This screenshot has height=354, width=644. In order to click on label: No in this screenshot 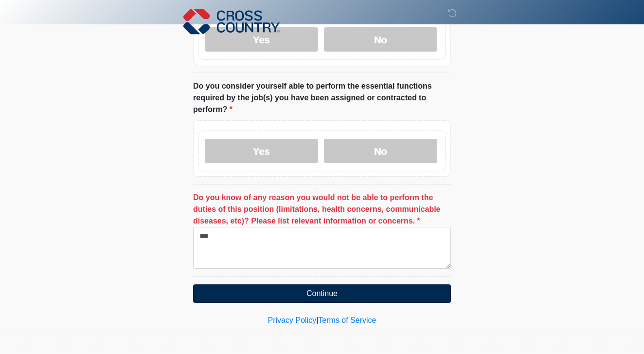, I will do `click(380, 151)`.